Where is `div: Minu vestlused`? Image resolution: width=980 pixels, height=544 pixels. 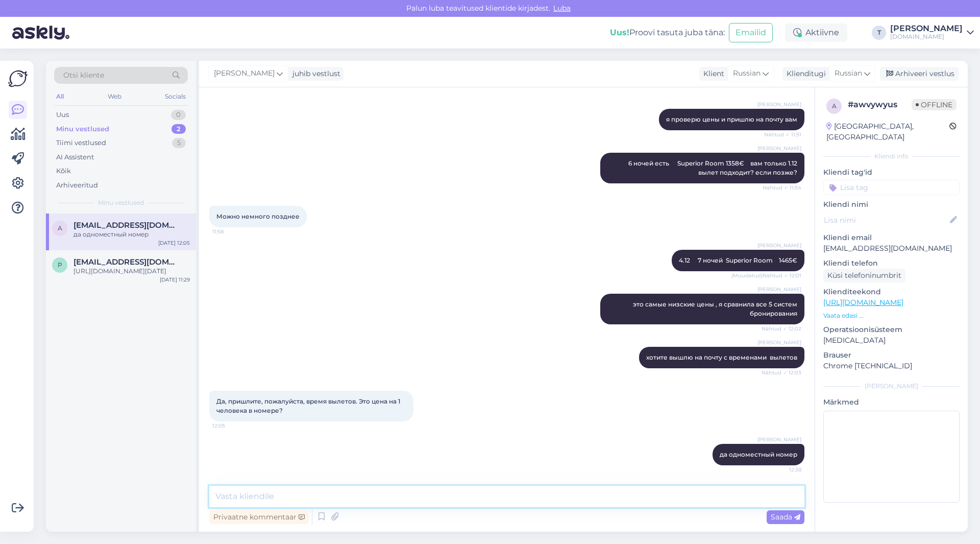 div: Minu vestlused is located at coordinates (82, 130).